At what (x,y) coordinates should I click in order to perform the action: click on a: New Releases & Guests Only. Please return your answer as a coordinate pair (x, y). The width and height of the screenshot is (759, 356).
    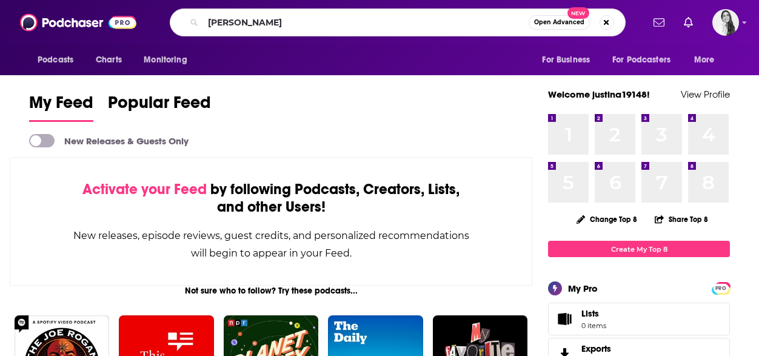
    Looking at the image, I should click on (109, 141).